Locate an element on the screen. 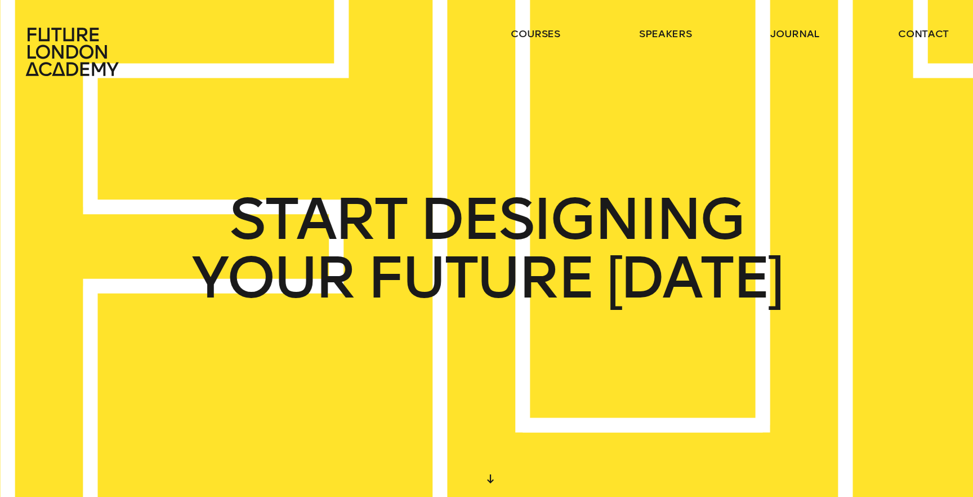 The height and width of the screenshot is (497, 973). span: START is located at coordinates (318, 219).